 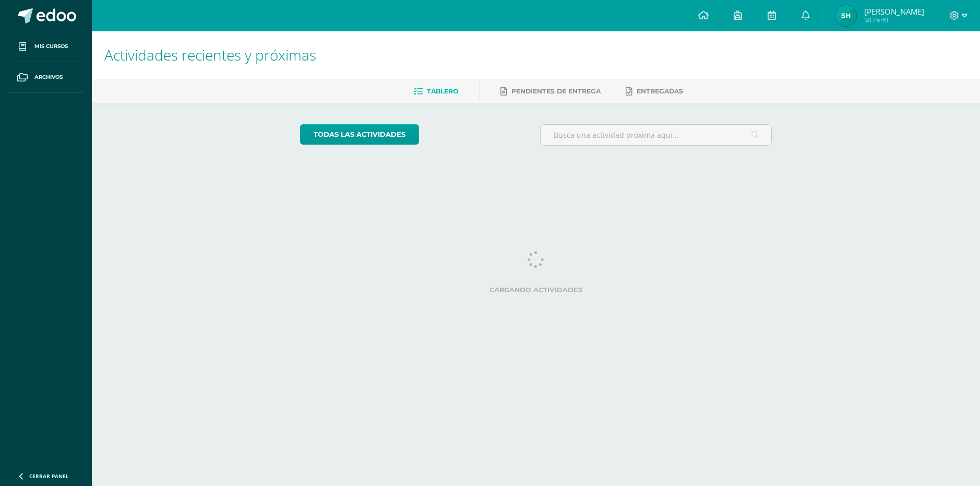 What do you see at coordinates (49, 476) in the screenshot?
I see `span: Cerrar panel` at bounding box center [49, 476].